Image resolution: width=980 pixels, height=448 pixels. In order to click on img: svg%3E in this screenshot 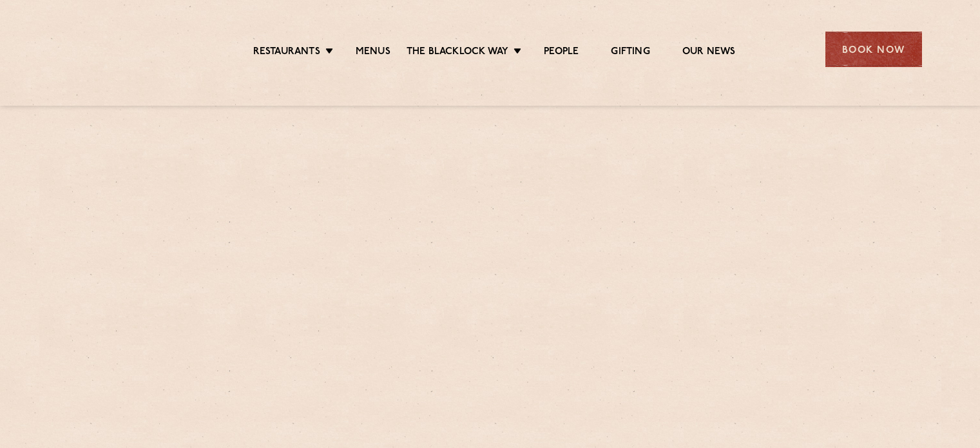, I will do `click(114, 49)`.